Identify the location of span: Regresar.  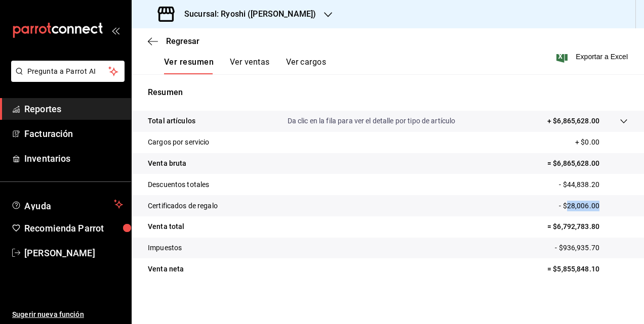
(183, 41).